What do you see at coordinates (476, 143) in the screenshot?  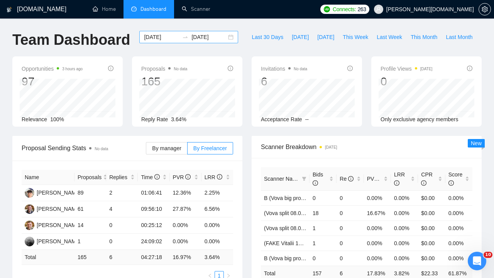 I see `span: New` at bounding box center [476, 143].